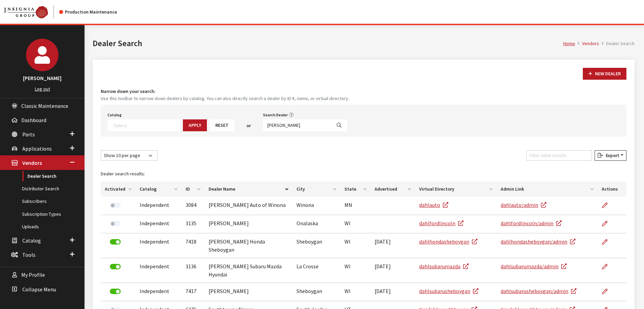 Image resolution: width=644 pixels, height=309 pixels. What do you see at coordinates (37, 148) in the screenshot?
I see `span: Applications` at bounding box center [37, 148].